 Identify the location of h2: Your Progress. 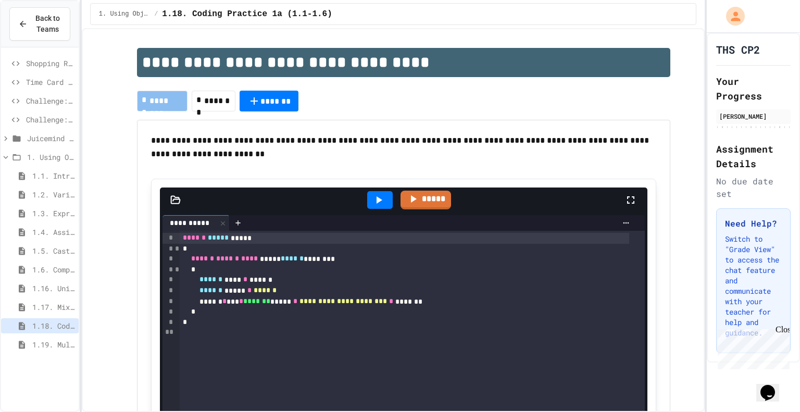
(753, 89).